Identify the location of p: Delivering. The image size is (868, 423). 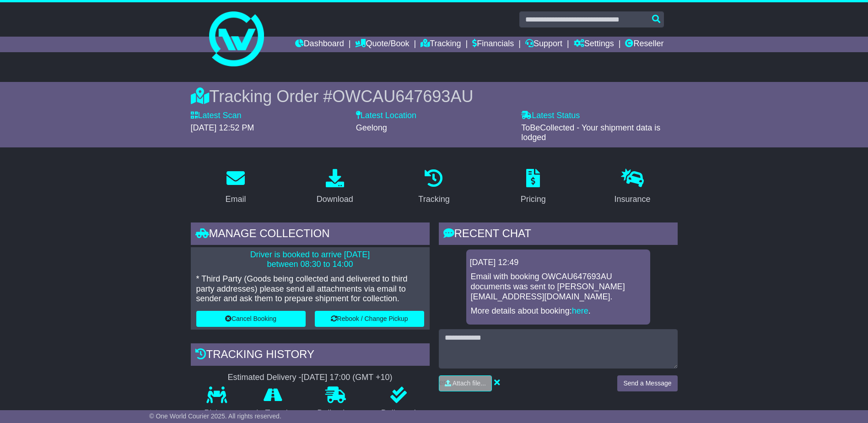
(336, 413).